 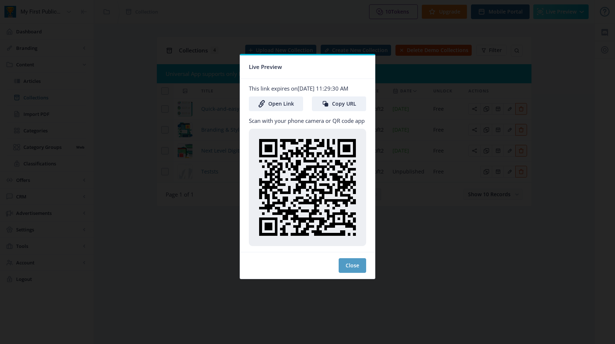 I want to click on button: Copy URL, so click(x=339, y=104).